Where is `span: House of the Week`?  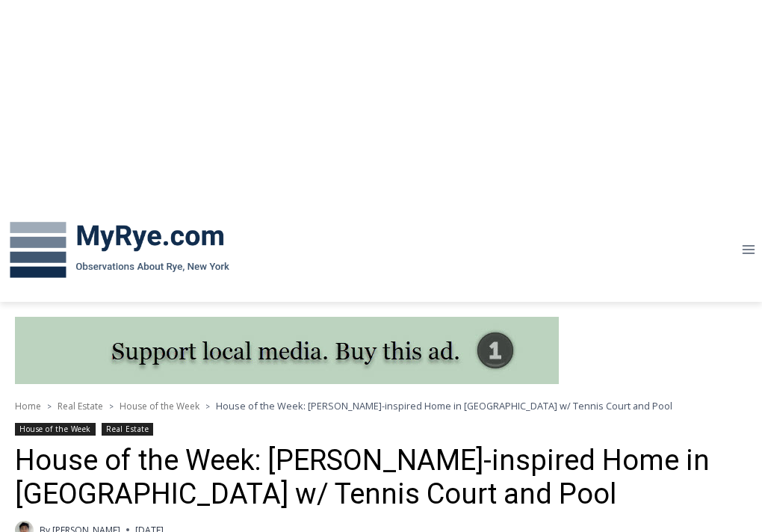 span: House of the Week is located at coordinates (159, 405).